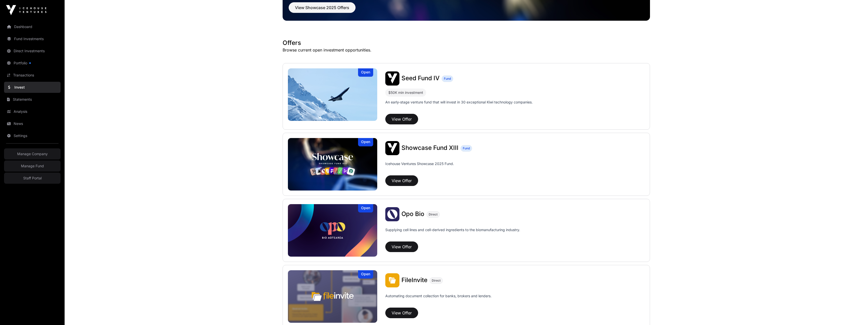  What do you see at coordinates (32, 51) in the screenshot?
I see `a: Direct Investments` at bounding box center [32, 51].